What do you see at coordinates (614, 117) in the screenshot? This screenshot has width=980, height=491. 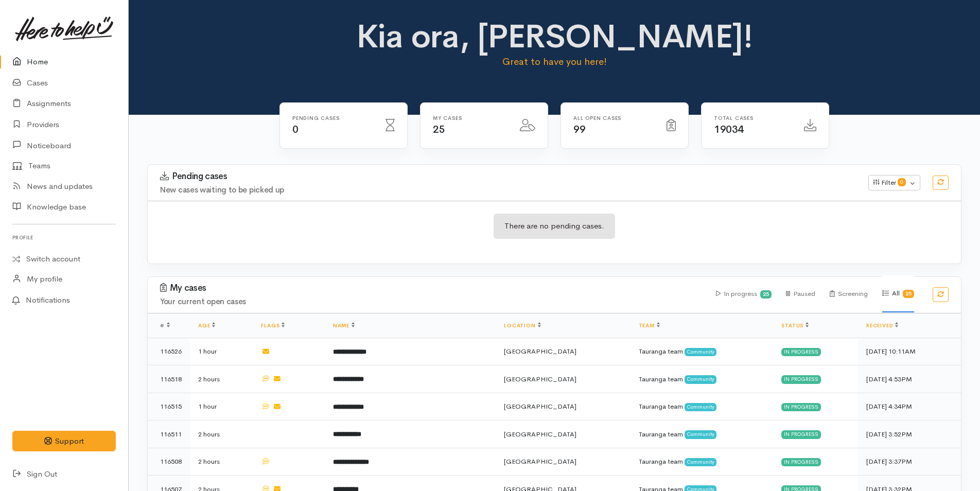 I see `h6: All Open cases` at bounding box center [614, 117].